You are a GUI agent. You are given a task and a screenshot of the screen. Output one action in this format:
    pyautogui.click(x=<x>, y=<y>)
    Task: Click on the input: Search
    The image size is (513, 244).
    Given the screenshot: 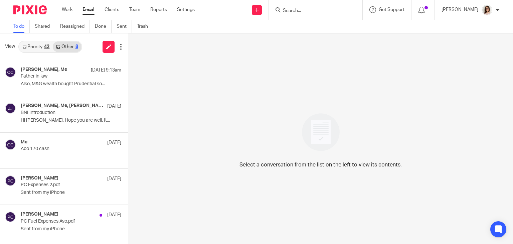 What is the action you would take?
    pyautogui.click(x=312, y=11)
    